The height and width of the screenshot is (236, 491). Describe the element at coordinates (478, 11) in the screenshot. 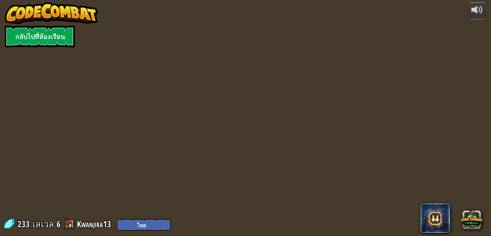

I see `button: ปรับระดับเสียง` at that location.